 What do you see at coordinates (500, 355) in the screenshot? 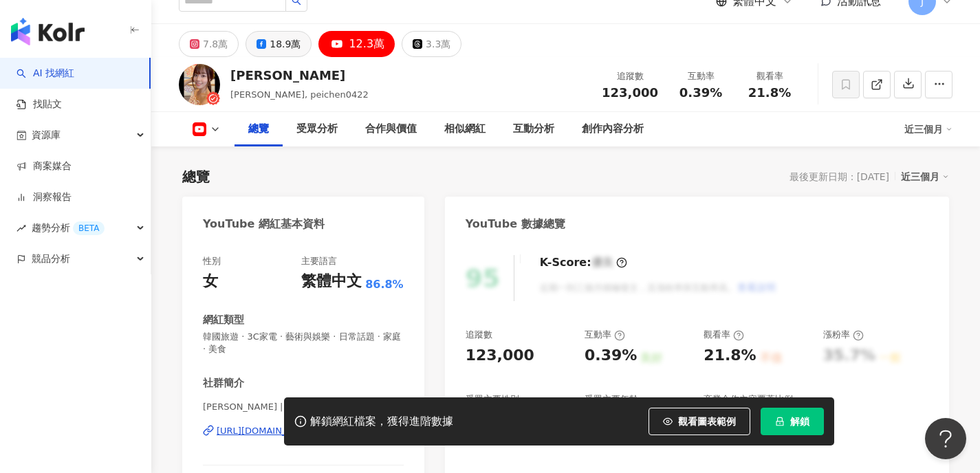
I see `div: 123,000` at bounding box center [500, 355].